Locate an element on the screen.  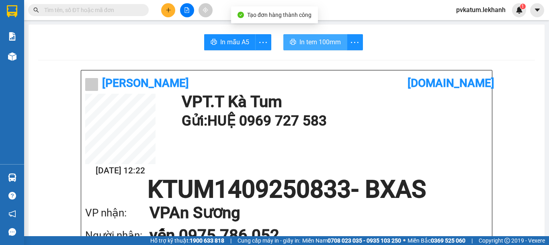
span: copyright is located at coordinates (507, 240).